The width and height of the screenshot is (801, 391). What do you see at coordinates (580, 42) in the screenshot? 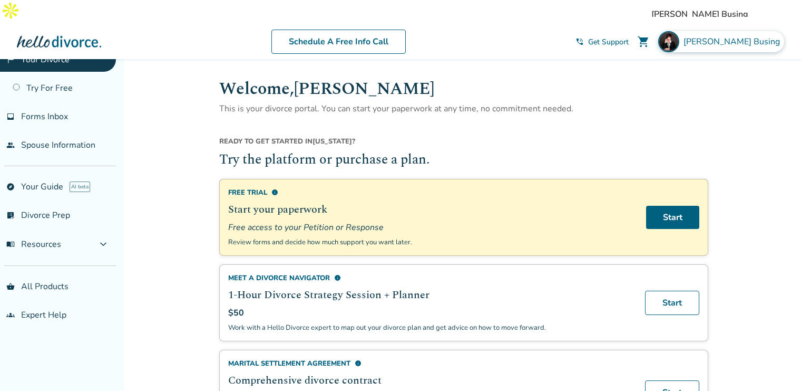
I see `span: phone_in_talk` at bounding box center [580, 42].